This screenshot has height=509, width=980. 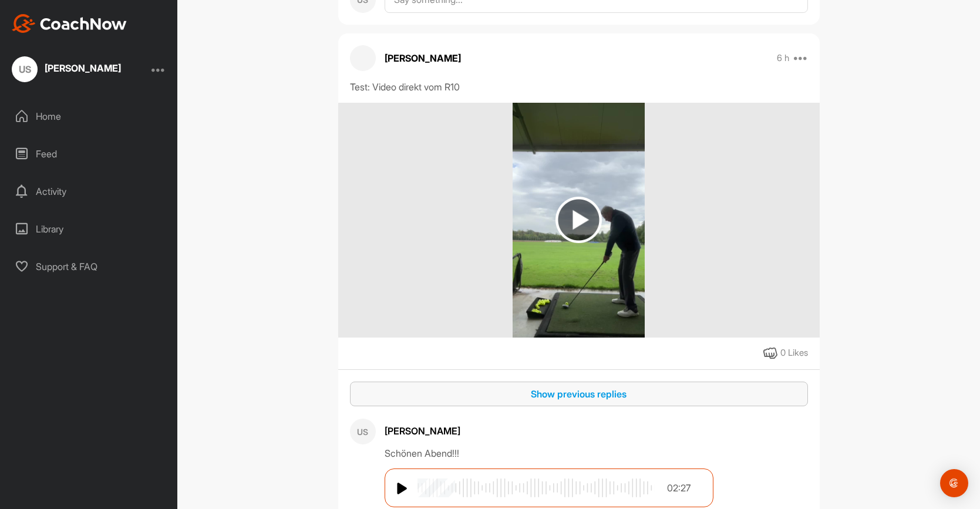 What do you see at coordinates (69, 24) in the screenshot?
I see `img: CoachNow` at bounding box center [69, 24].